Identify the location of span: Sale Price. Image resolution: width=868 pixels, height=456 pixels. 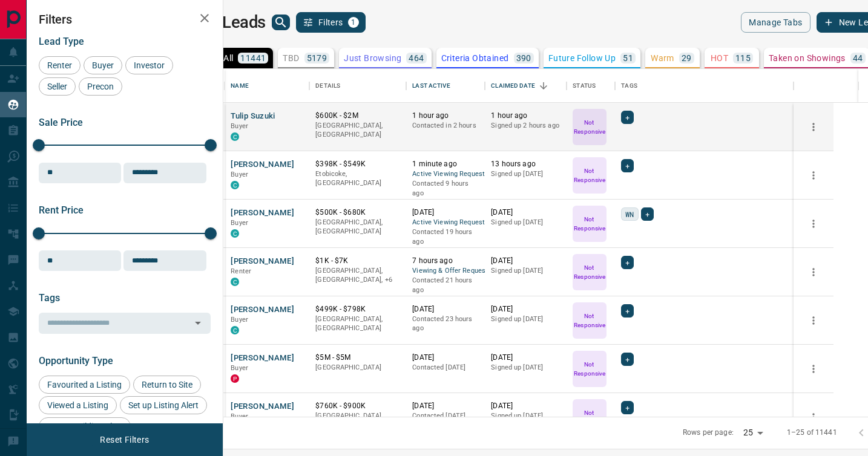
(60, 122).